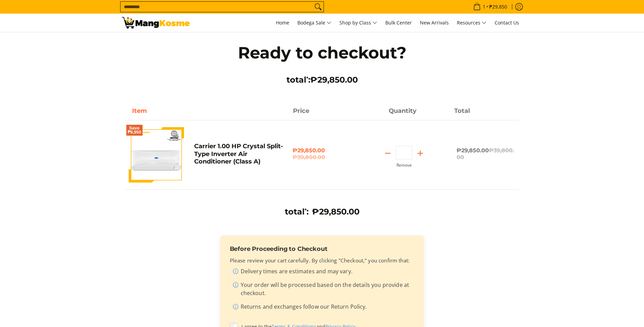 Image resolution: width=644 pixels, height=327 pixels. Describe the element at coordinates (156, 23) in the screenshot. I see `img: Your Shopping Cart | Mang Kosme` at that location.